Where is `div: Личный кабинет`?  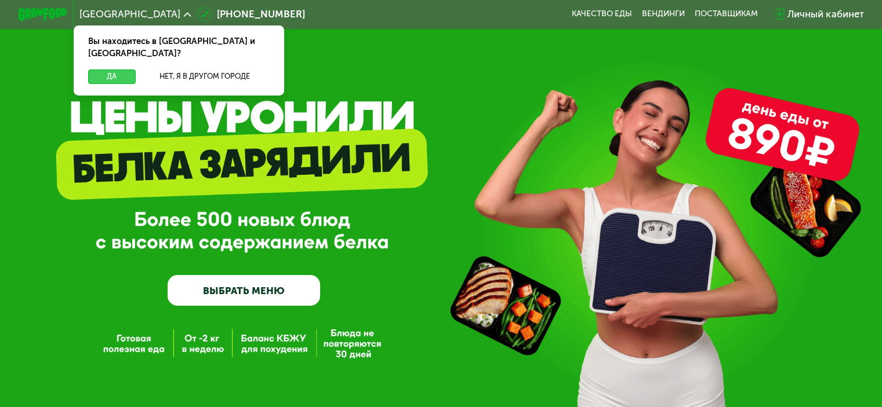 div: Личный кабинет is located at coordinates (825, 14).